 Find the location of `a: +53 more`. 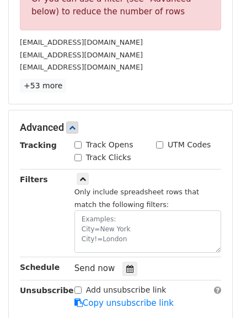

a: +53 more is located at coordinates (43, 86).